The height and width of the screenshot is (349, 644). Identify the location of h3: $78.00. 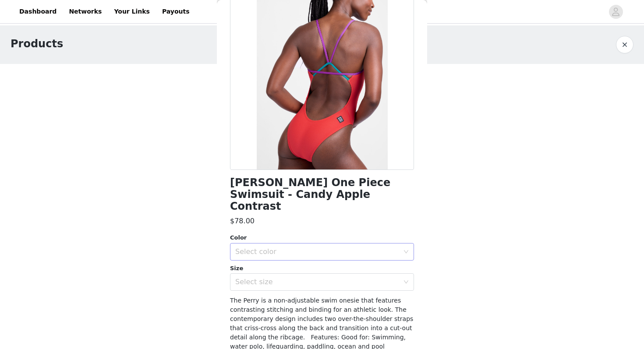
(242, 221).